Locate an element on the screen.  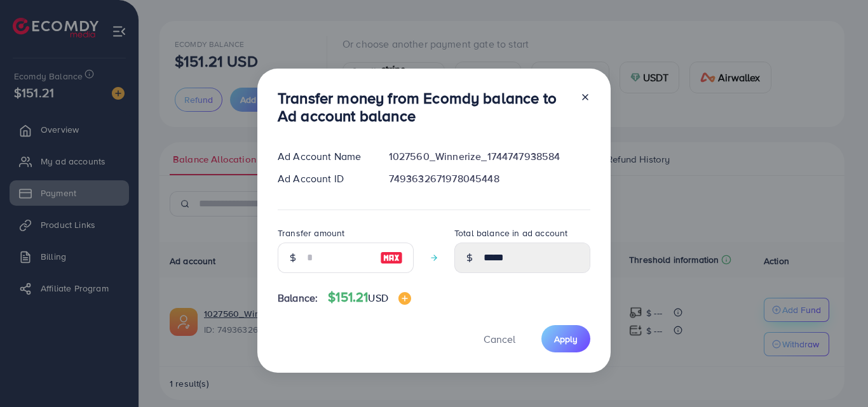
button: Apply is located at coordinates (566, 339).